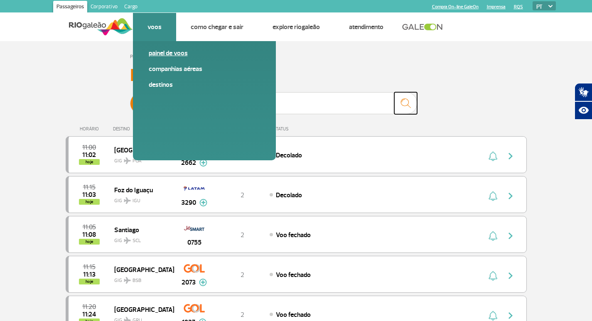 The image size is (592, 321). I want to click on a: Destinos, so click(204, 85).